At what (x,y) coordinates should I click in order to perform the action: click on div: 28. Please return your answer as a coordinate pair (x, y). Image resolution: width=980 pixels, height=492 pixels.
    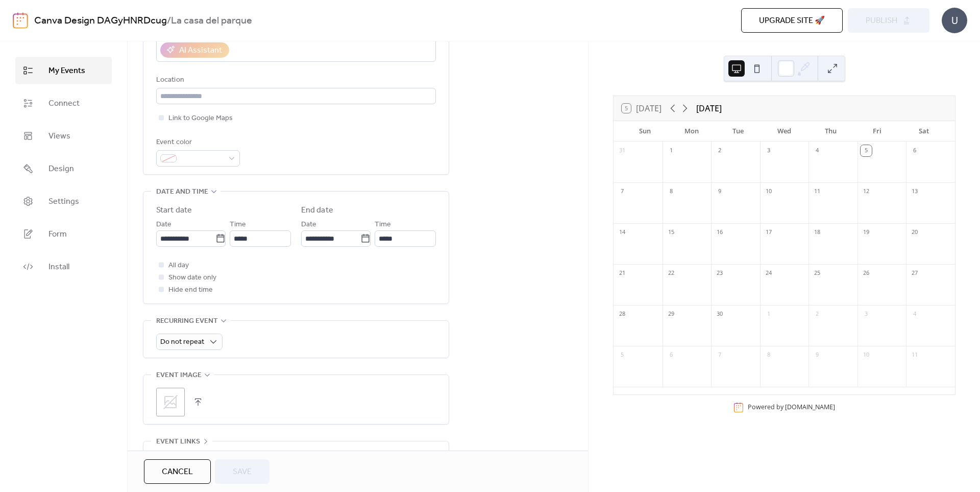
    Looking at the image, I should click on (622, 314).